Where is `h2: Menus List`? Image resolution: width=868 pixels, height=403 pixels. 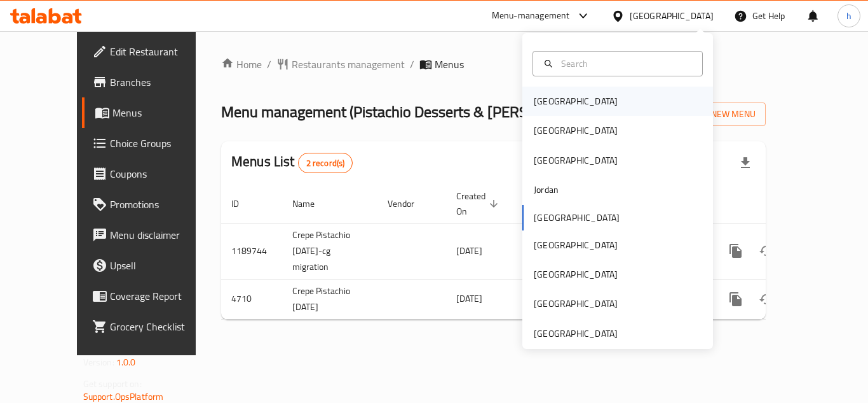 h2: Menus List is located at coordinates (292, 162).